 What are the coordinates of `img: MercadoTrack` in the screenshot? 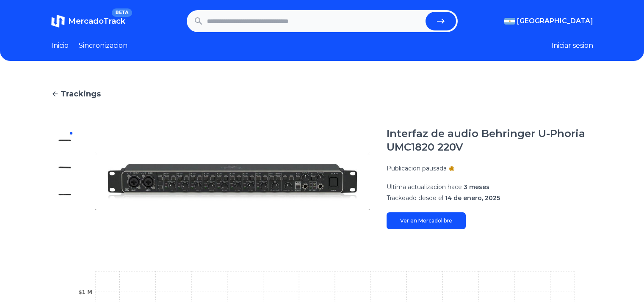 It's located at (58, 21).